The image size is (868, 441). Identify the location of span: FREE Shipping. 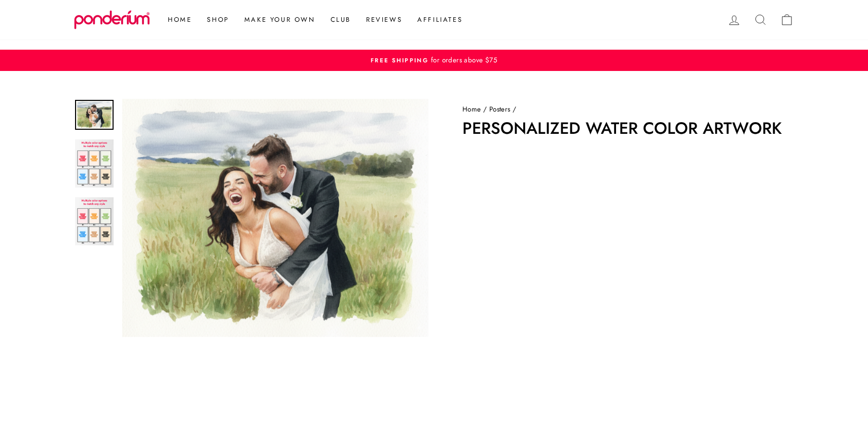
(400, 60).